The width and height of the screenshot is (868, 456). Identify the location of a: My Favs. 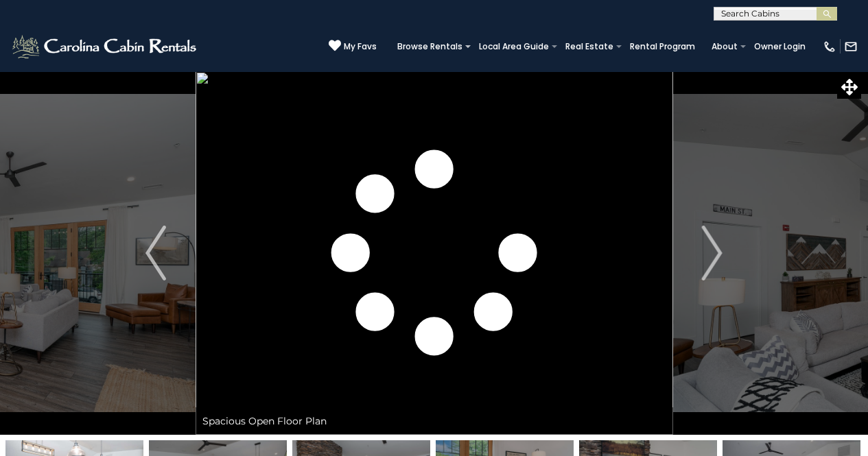
(353, 46).